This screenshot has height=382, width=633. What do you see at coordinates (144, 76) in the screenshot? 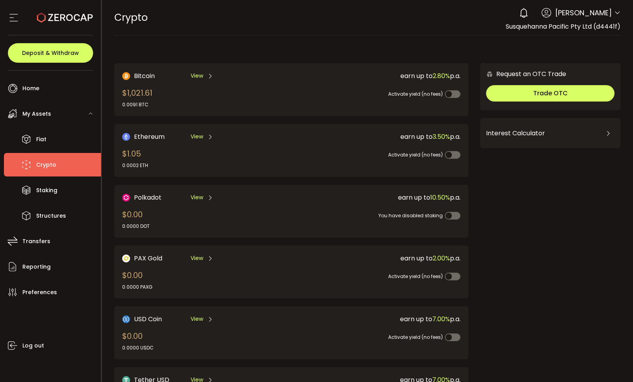
I see `span: Bitcoin` at bounding box center [144, 76].